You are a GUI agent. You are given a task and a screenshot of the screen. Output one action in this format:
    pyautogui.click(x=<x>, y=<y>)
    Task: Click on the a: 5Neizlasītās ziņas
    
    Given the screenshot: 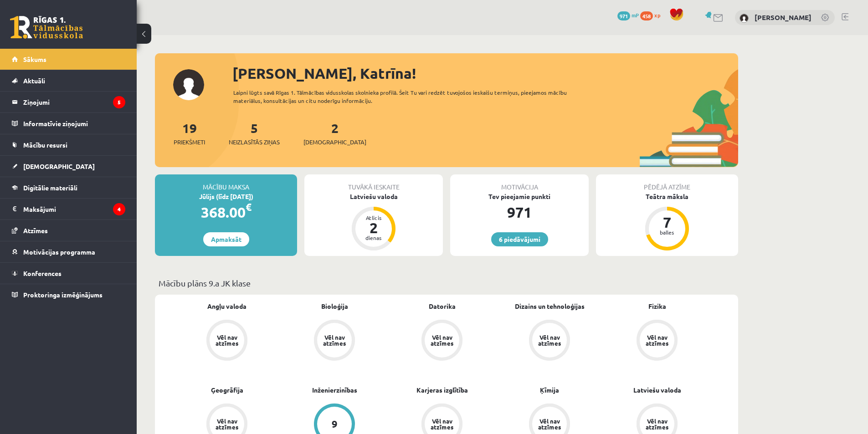 What is the action you would take?
    pyautogui.click(x=254, y=133)
    